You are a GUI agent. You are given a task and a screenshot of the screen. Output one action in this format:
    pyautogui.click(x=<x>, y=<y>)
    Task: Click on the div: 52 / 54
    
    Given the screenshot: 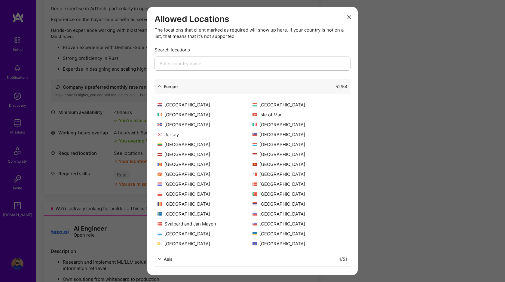 What is the action you would take?
    pyautogui.click(x=342, y=86)
    